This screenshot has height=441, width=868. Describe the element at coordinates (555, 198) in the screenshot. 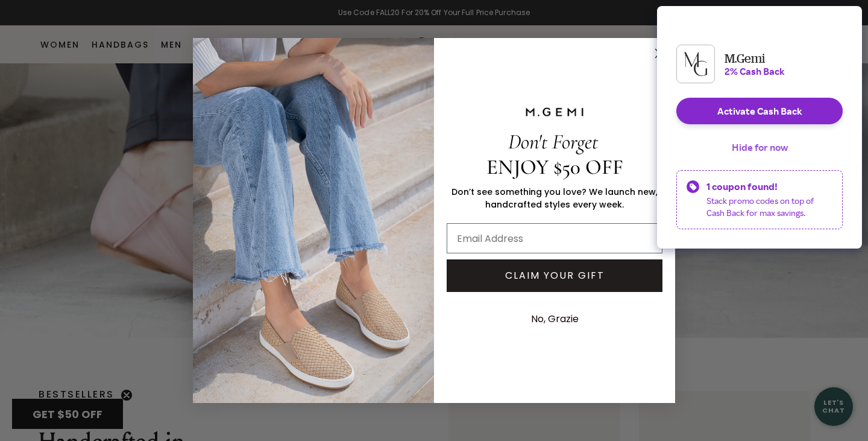

I see `span: Don’t see something you love? We launch new, handcrafted styles every week.` at that location.